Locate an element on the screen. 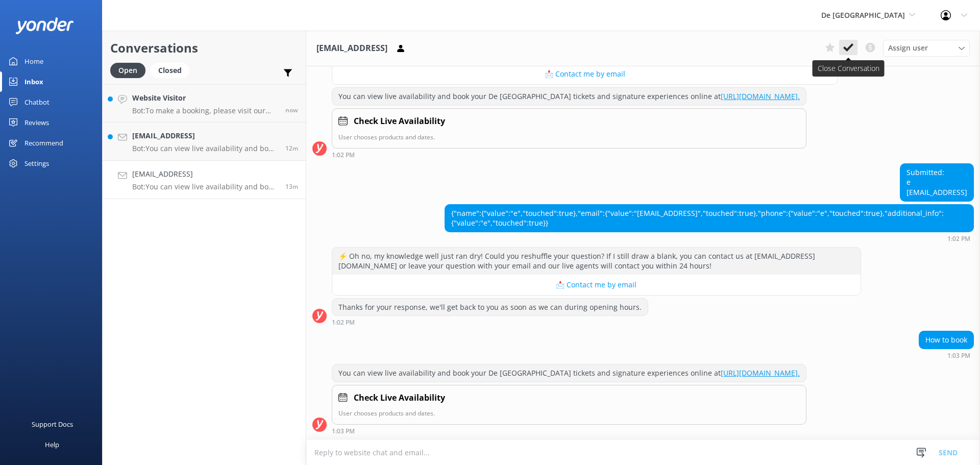  span: Assign user is located at coordinates (908, 48).